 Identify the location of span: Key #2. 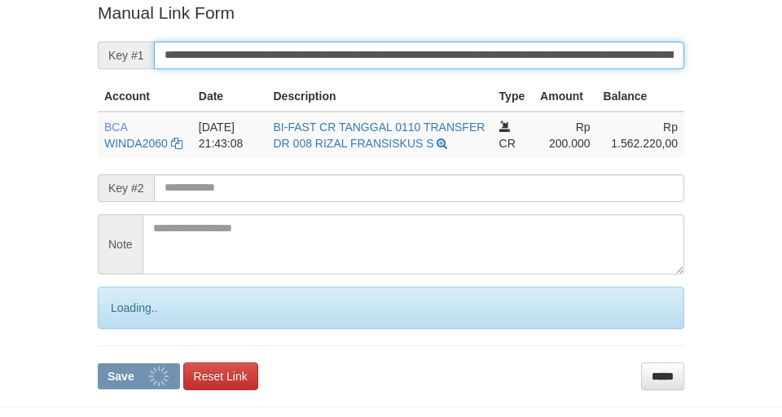
(125, 188).